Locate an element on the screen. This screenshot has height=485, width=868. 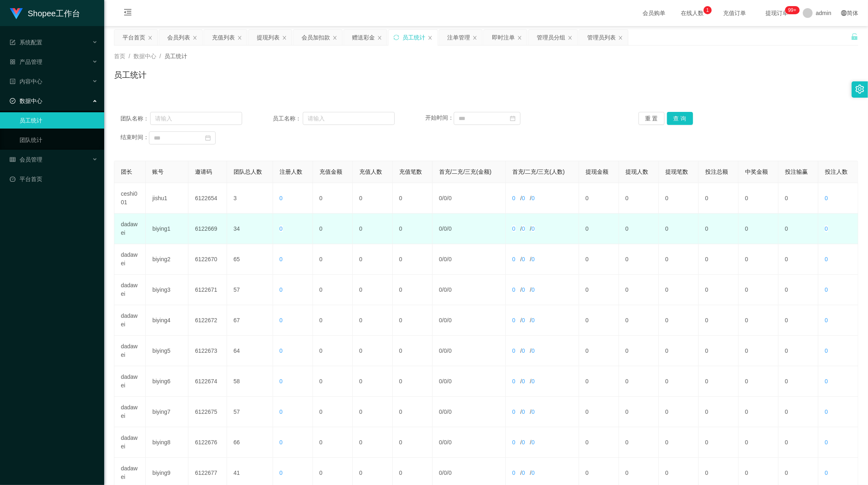
span: 投注输赢 is located at coordinates (796, 172).